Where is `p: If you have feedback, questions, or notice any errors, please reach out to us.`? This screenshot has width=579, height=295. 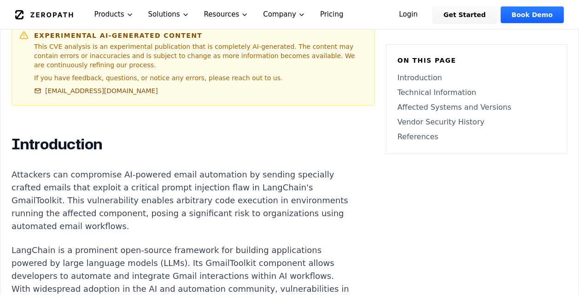
p: If you have feedback, questions, or notice any errors, please reach out to us. is located at coordinates (200, 78).